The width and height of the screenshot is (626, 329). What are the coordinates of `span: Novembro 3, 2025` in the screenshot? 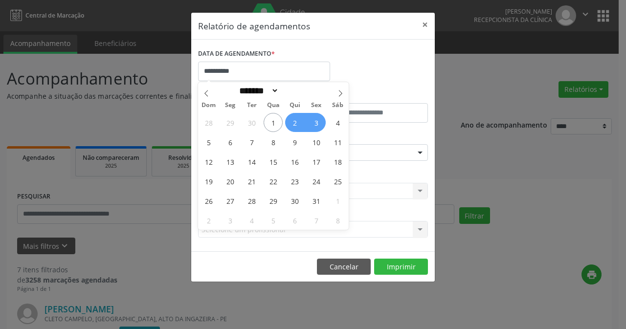 It's located at (230, 220).